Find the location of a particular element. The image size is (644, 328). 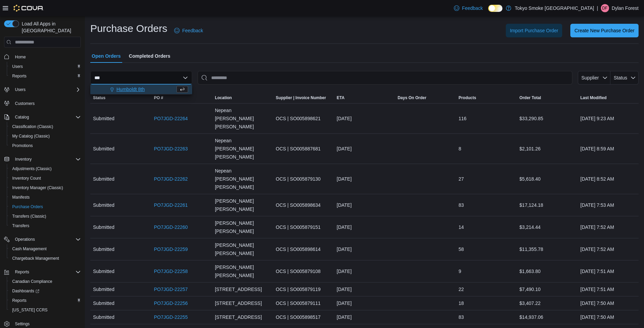

div: Dylan Forest is located at coordinates (605, 8).